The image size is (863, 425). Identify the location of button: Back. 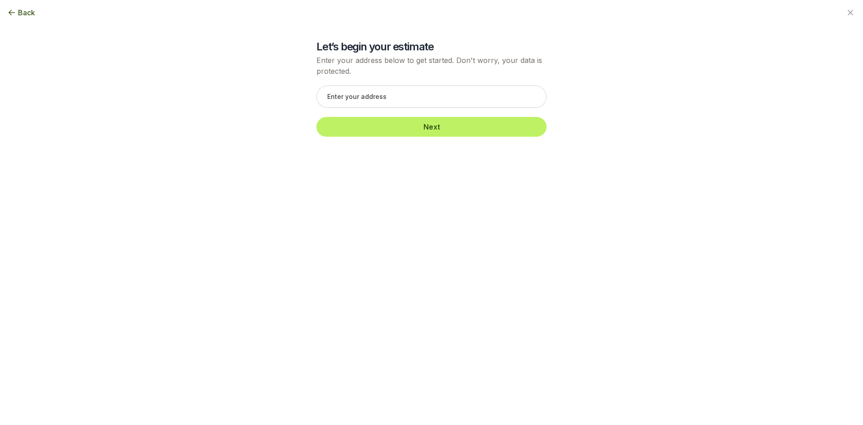
(21, 13).